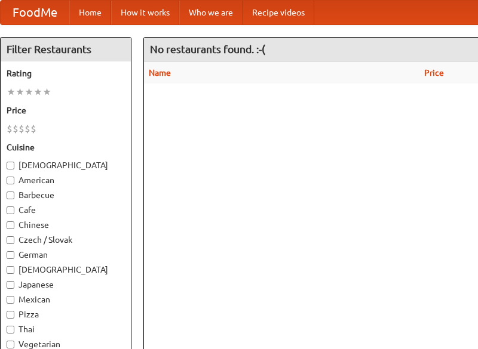  I want to click on input: Mexican, so click(10, 300).